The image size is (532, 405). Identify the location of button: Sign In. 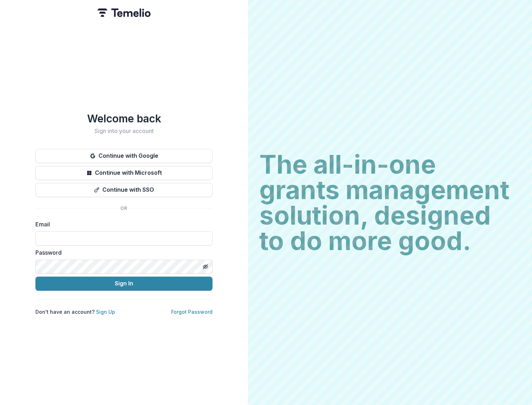
(124, 284).